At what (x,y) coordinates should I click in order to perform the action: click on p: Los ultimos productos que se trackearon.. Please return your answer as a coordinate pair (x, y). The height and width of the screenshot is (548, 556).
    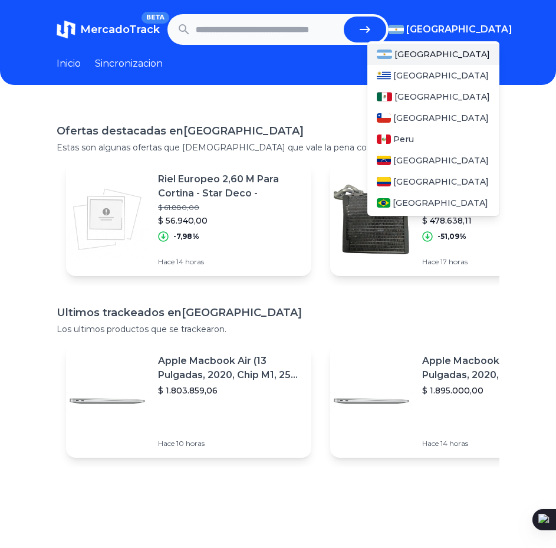
    Looking at the image, I should click on (278, 329).